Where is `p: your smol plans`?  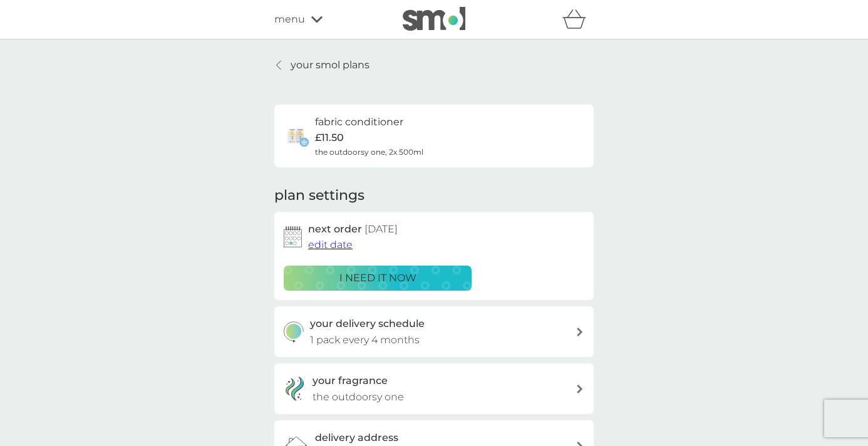
p: your smol plans is located at coordinates (330, 65).